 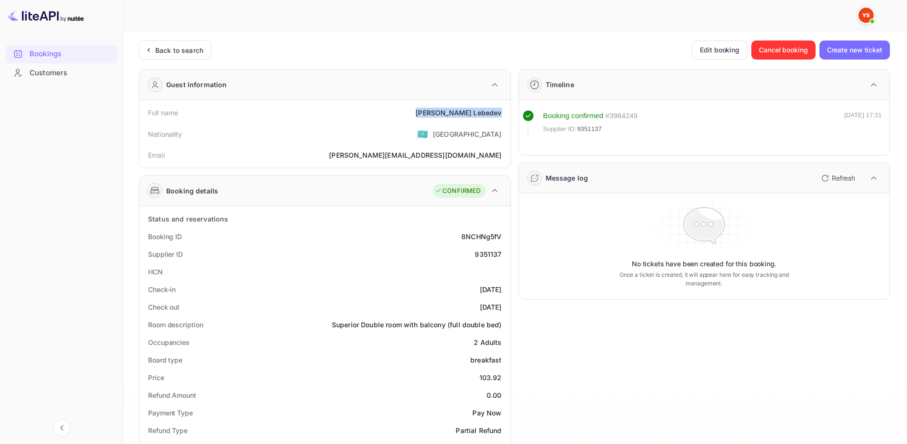 What do you see at coordinates (844, 178) in the screenshot?
I see `p: Refresh` at bounding box center [844, 178].